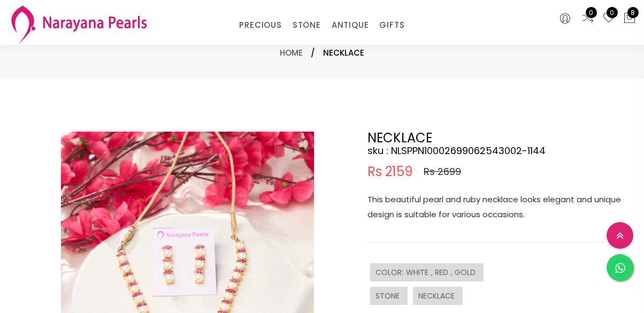 The width and height of the screenshot is (644, 313). Describe the element at coordinates (633, 12) in the screenshot. I see `span: 8` at that location.